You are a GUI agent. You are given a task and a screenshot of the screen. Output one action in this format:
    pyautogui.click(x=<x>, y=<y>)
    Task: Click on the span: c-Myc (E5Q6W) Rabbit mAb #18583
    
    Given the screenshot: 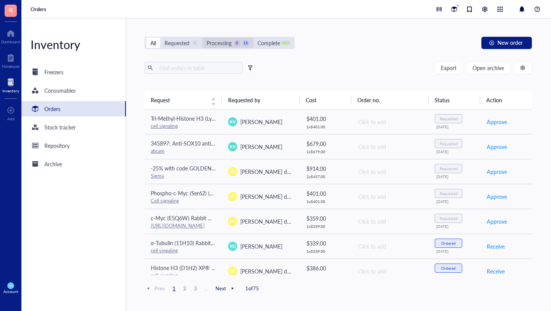 What is the action you would take?
    pyautogui.click(x=195, y=218)
    